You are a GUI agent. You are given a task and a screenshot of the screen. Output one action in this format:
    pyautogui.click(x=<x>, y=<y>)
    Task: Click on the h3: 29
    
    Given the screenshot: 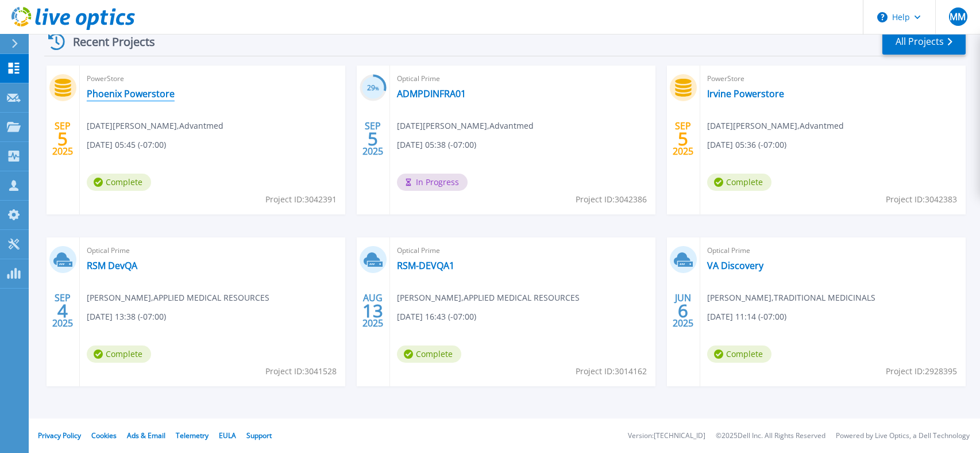 What is the action you would take?
    pyautogui.click(x=373, y=88)
    